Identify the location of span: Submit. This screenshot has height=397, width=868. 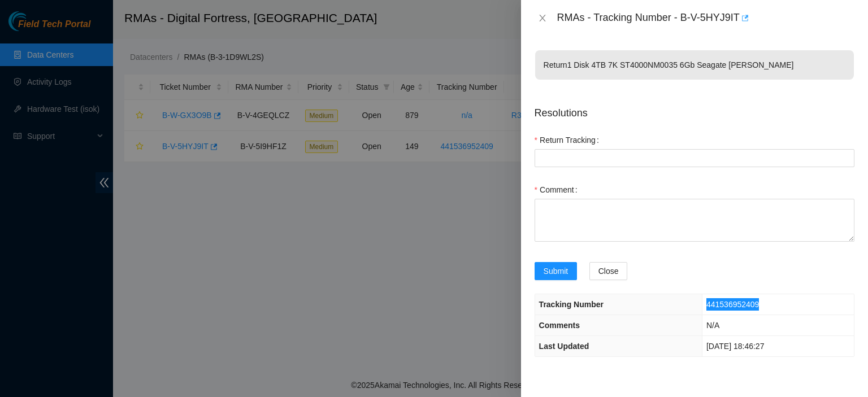
(556, 271).